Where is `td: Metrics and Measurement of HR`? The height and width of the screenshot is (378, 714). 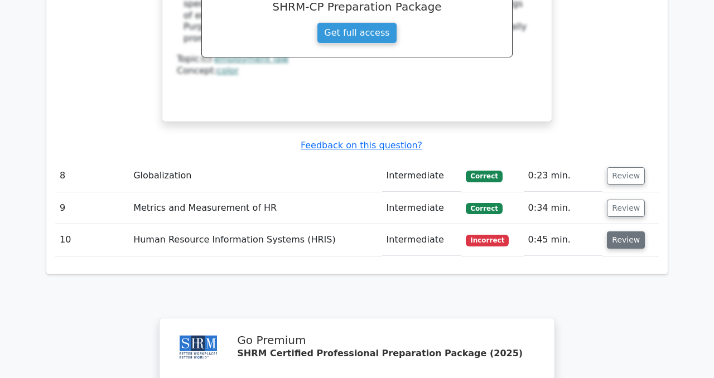
td: Metrics and Measurement of HR is located at coordinates (255, 208).